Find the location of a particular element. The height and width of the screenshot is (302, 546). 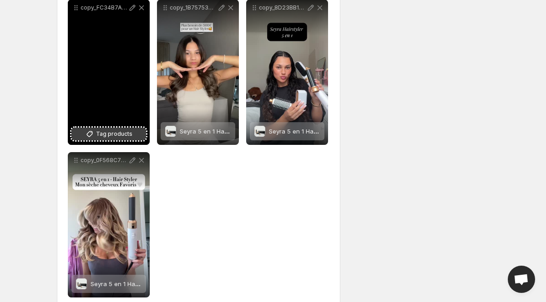

button: Tag products is located at coordinates (109, 134).